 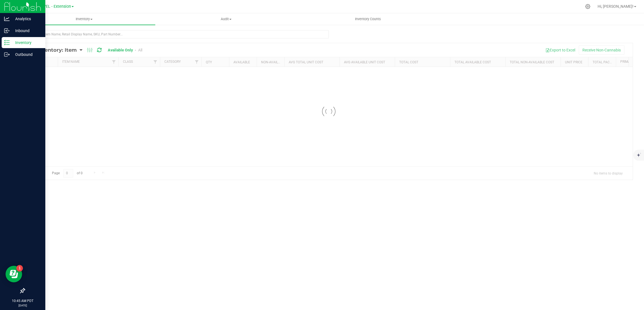 I want to click on p: Inventory, so click(x=26, y=43).